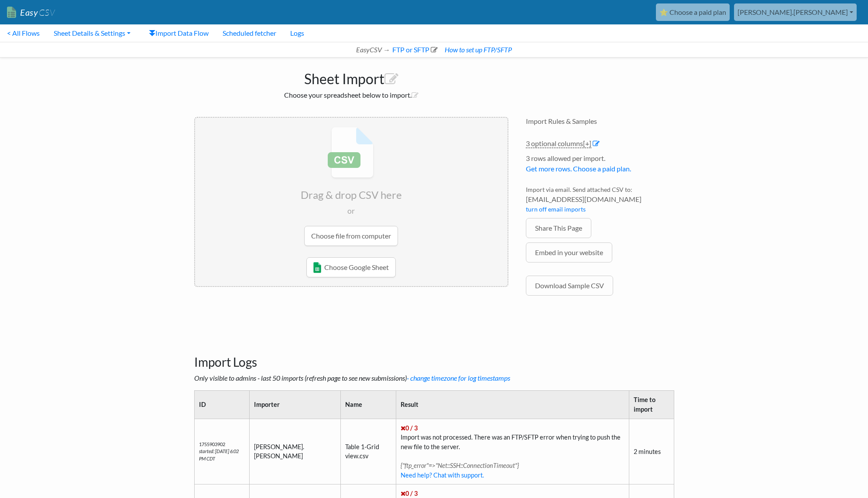 This screenshot has width=868, height=498. I want to click on h4: Import Rules & Samples, so click(600, 121).